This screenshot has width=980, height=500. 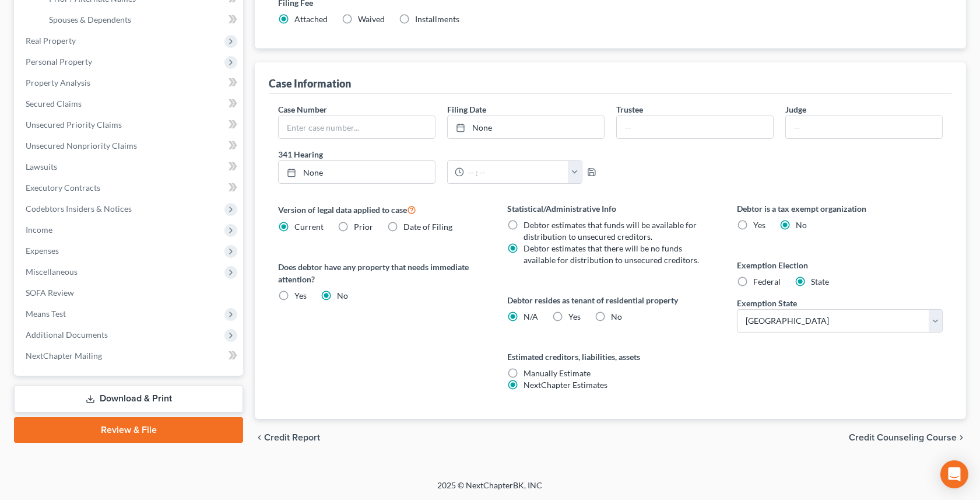 What do you see at coordinates (129, 356) in the screenshot?
I see `a: NextChapter Mailing` at bounding box center [129, 356].